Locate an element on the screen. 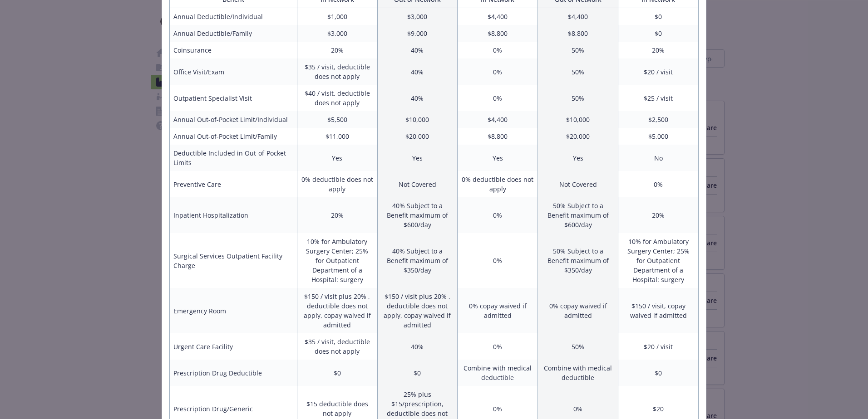  td: Deductible Included in Out-of-Pocket Limits is located at coordinates (233, 158).